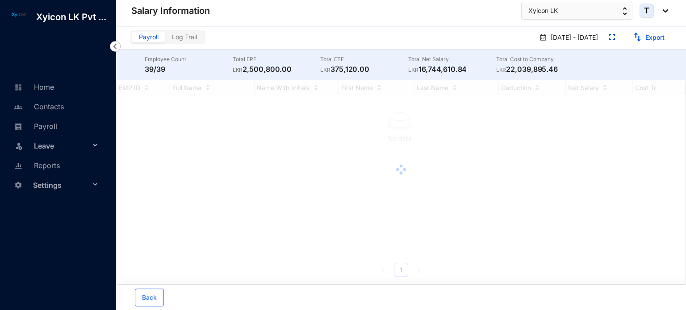 The image size is (686, 310). I want to click on p: Total Cost to Company, so click(540, 59).